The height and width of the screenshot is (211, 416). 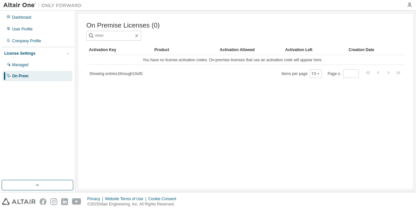 What do you see at coordinates (20, 65) in the screenshot?
I see `div: Managed` at bounding box center [20, 65].